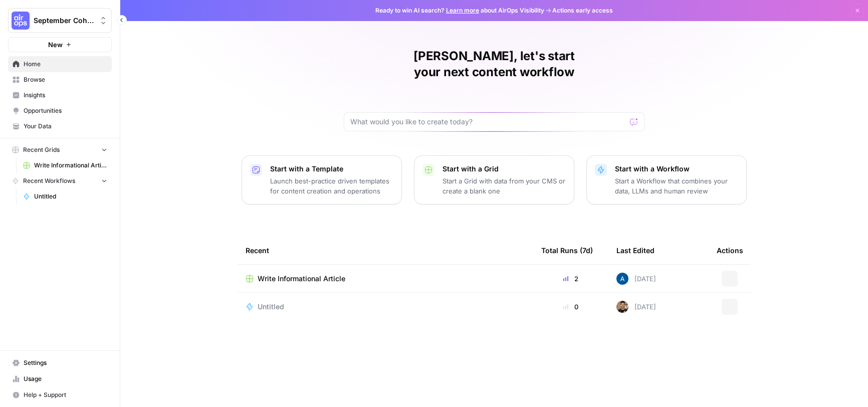 The width and height of the screenshot is (868, 407). I want to click on span: New, so click(55, 45).